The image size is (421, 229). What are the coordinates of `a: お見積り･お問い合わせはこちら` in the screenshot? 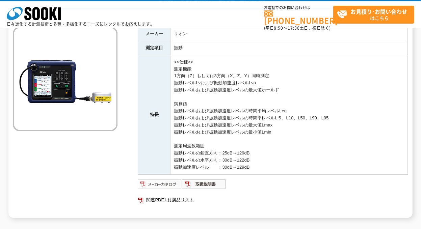 It's located at (373, 15).